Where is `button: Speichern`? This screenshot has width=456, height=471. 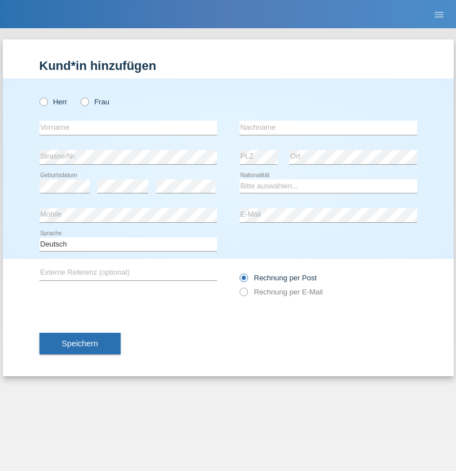
button: Speichern is located at coordinates (80, 343).